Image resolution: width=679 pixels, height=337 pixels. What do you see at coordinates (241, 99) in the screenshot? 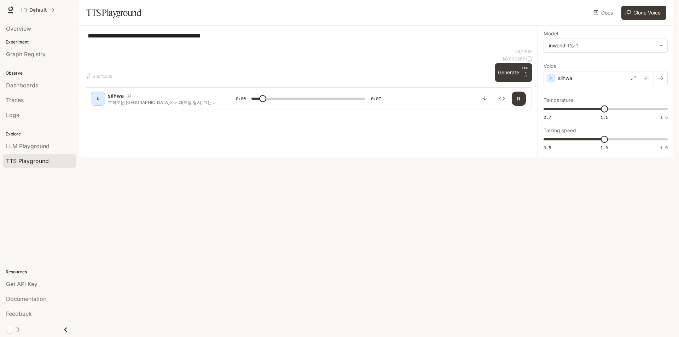
I see `span: 0:00` at bounding box center [241, 99].